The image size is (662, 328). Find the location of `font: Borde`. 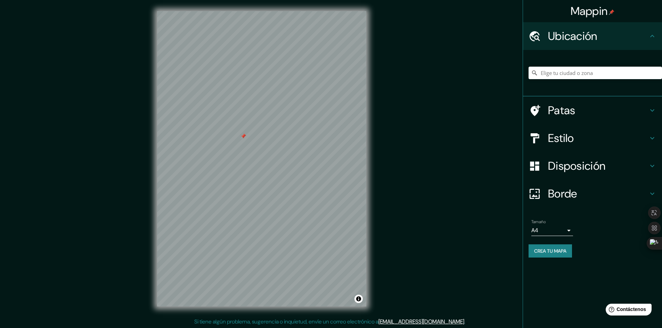

font: Borde is located at coordinates (562, 194).